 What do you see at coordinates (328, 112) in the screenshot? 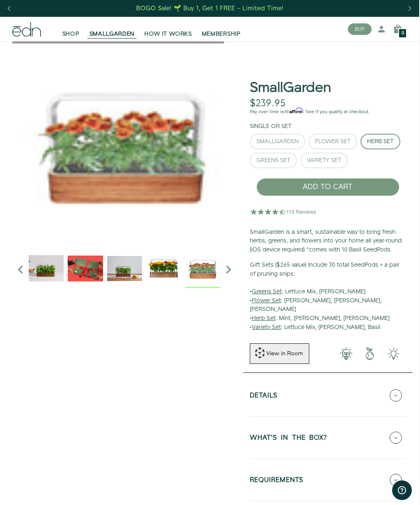
I see `p: Pay over time with . See if you qualify at checkout.` at bounding box center [328, 112].